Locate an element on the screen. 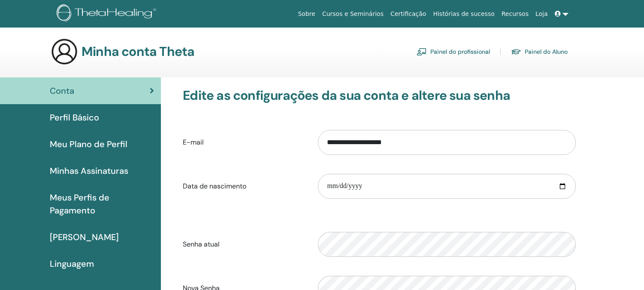 This screenshot has height=290, width=644. a: Certificação is located at coordinates (408, 14).